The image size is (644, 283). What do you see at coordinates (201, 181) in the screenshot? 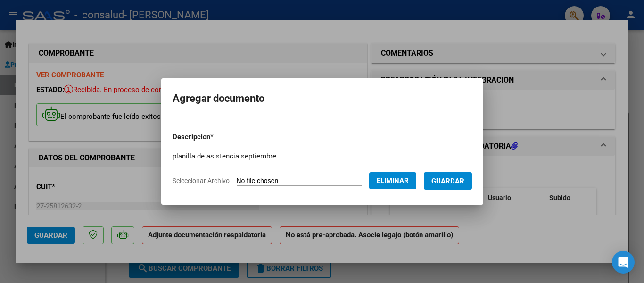
I see `span: Seleccionar Archivo` at bounding box center [201, 181].